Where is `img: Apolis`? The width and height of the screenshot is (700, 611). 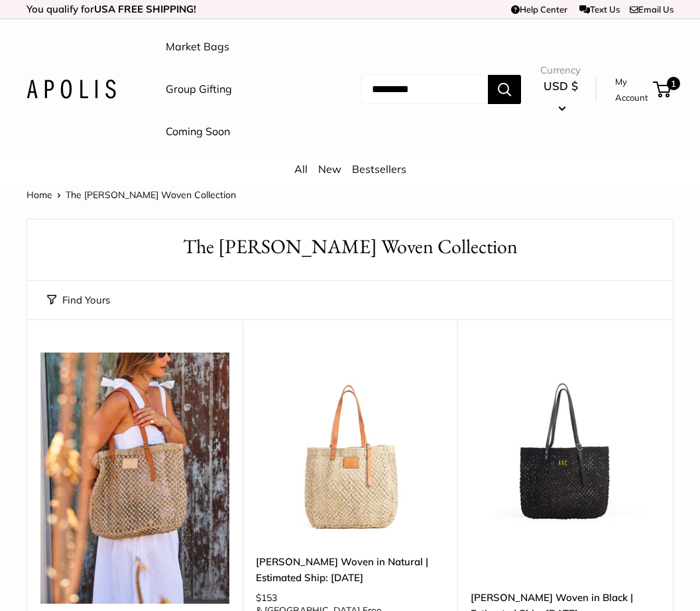
img: Apolis is located at coordinates (71, 89).